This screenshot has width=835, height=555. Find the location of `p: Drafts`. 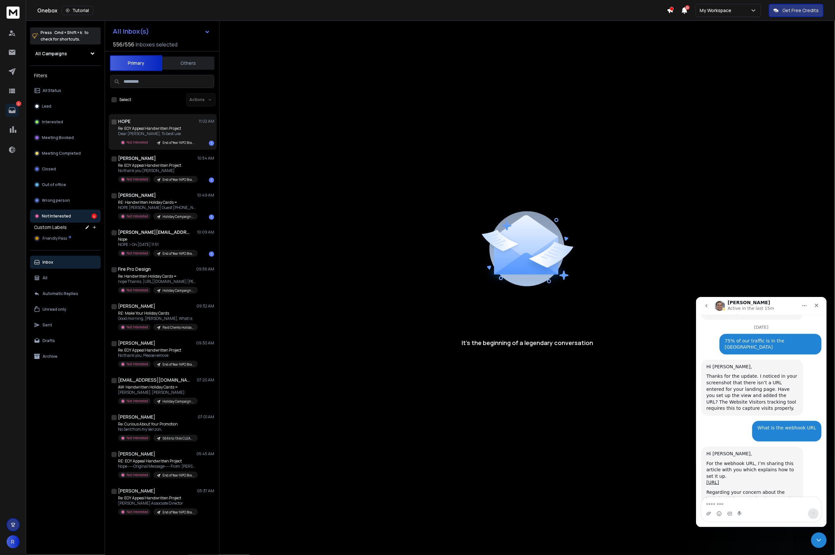

p: Drafts is located at coordinates (49, 341).